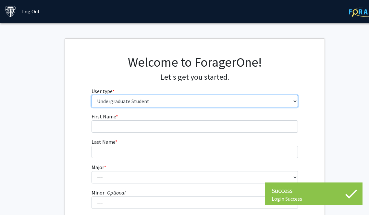 The width and height of the screenshot is (369, 215). I want to click on span: Last Name, so click(103, 142).